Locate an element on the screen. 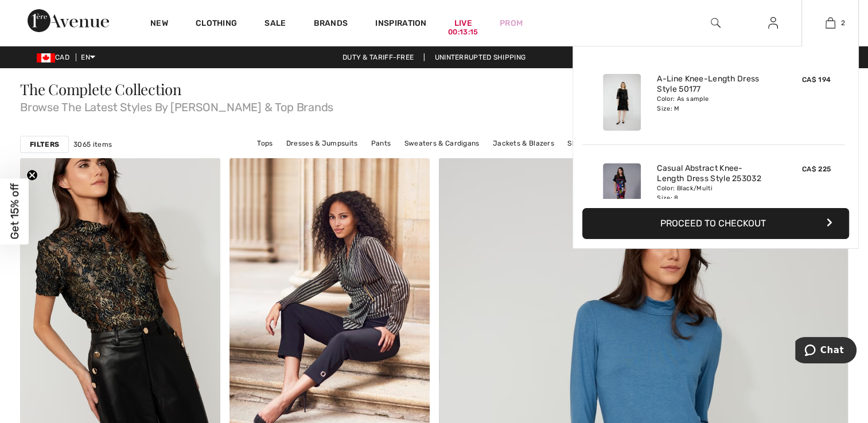  a: Casual Abstract Knee-Length Dress Style 253032 is located at coordinates (713, 174).